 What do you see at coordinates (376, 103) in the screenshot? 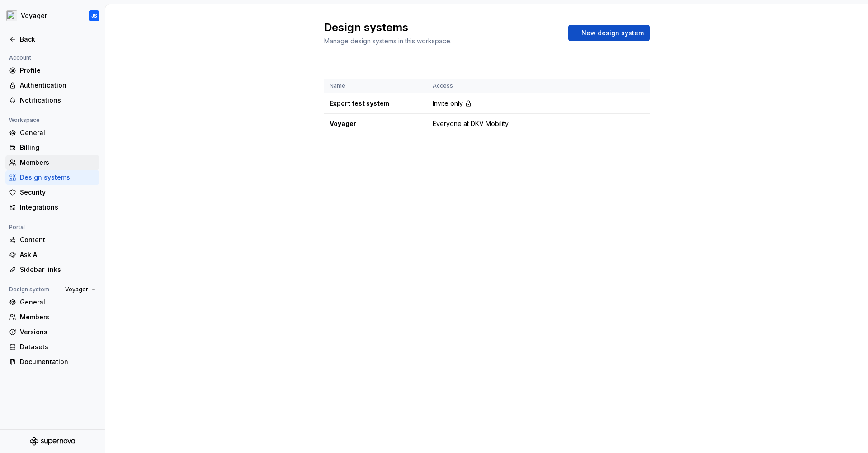
I see `div: Export test system` at bounding box center [376, 103].